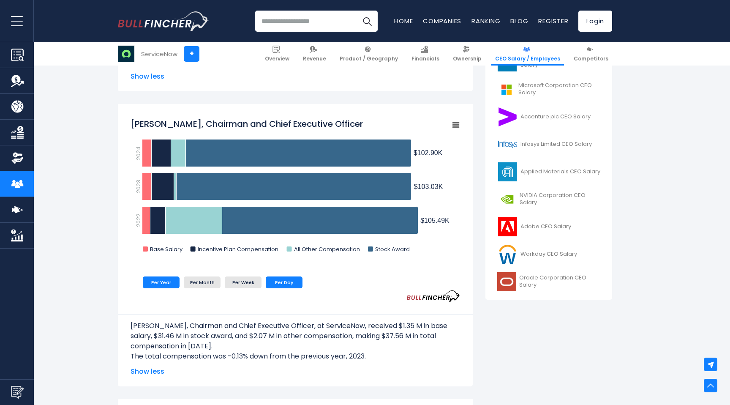 This screenshot has height=405, width=730. I want to click on li: Per Year, so click(161, 282).